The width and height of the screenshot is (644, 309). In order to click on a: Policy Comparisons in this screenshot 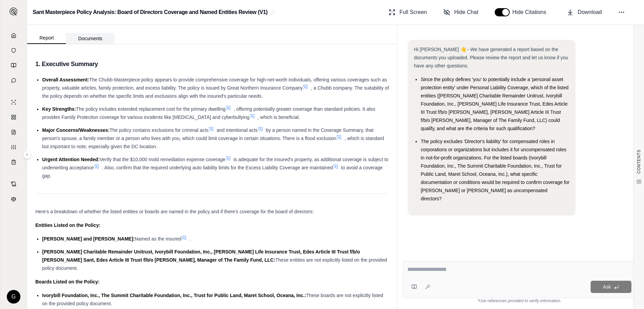, I will do `click(14, 117)`.